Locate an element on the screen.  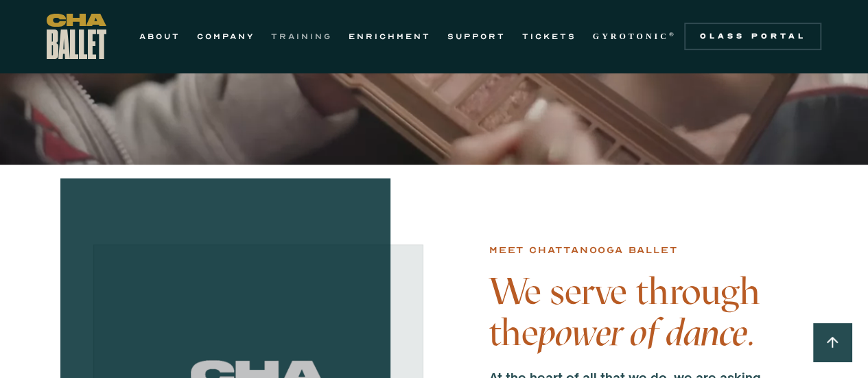
em: power of dance. is located at coordinates (646, 332).